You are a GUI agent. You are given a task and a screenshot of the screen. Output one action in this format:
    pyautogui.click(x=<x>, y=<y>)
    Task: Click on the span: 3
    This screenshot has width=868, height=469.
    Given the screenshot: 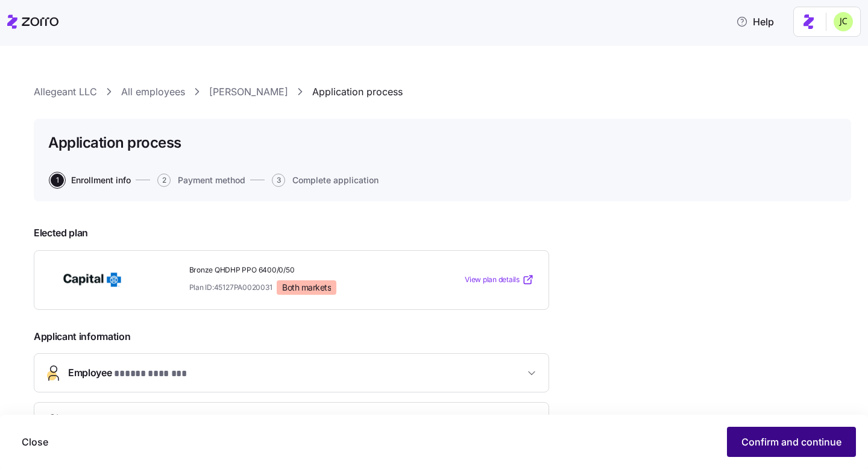 What is the action you would take?
    pyautogui.click(x=278, y=180)
    